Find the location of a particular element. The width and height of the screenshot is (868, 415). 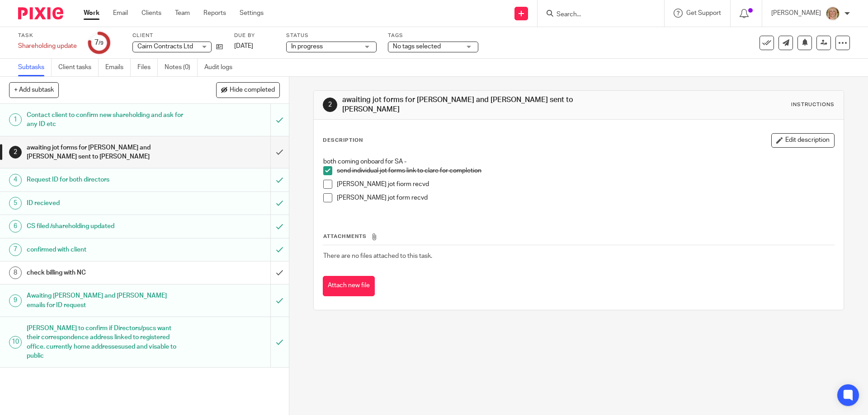

h1: confirmed with client is located at coordinates (105, 250).